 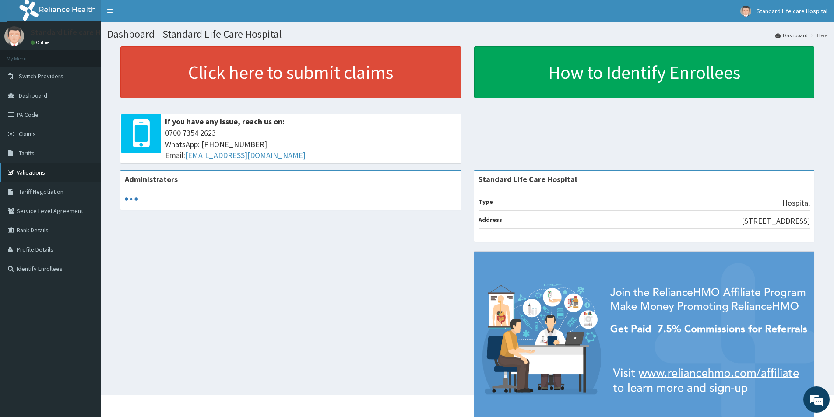 I want to click on svg: audio-loading, so click(x=131, y=199).